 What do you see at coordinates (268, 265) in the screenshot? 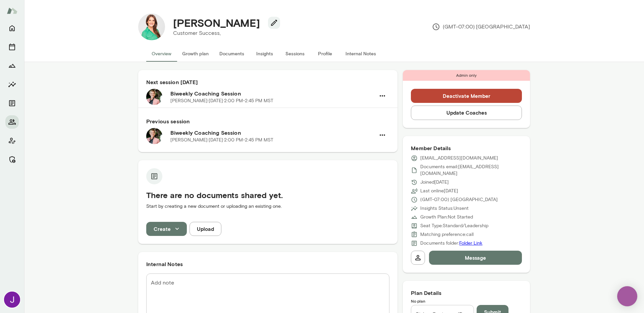
I see `h6: Internal Notes` at bounding box center [268, 265].